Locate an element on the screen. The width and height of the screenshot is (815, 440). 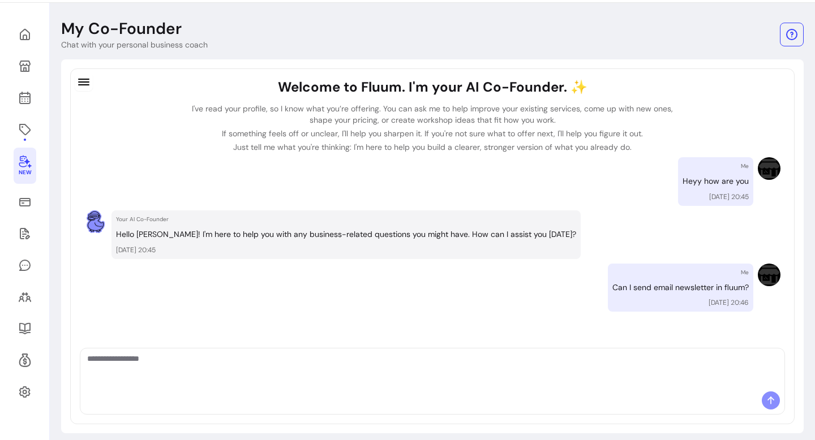
p: My Co-Founder is located at coordinates (121, 29).